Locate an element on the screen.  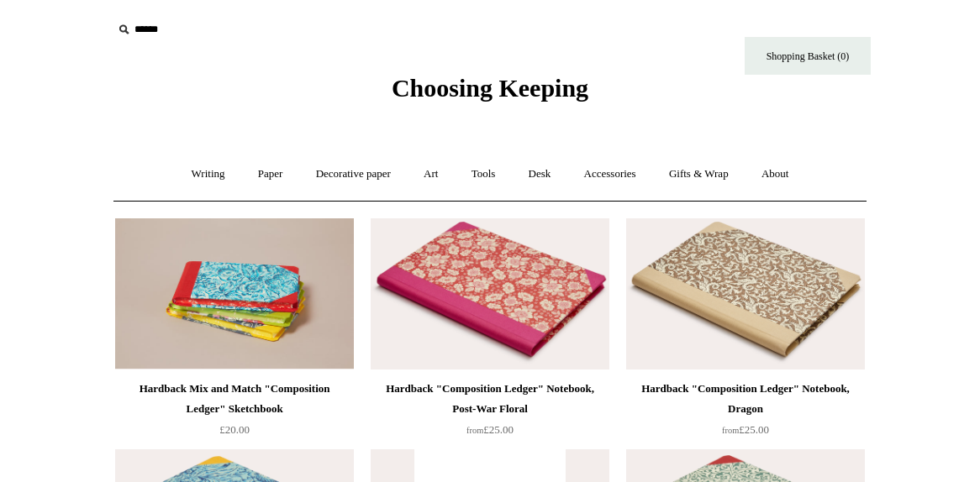
span: £20.00 is located at coordinates (234, 429).